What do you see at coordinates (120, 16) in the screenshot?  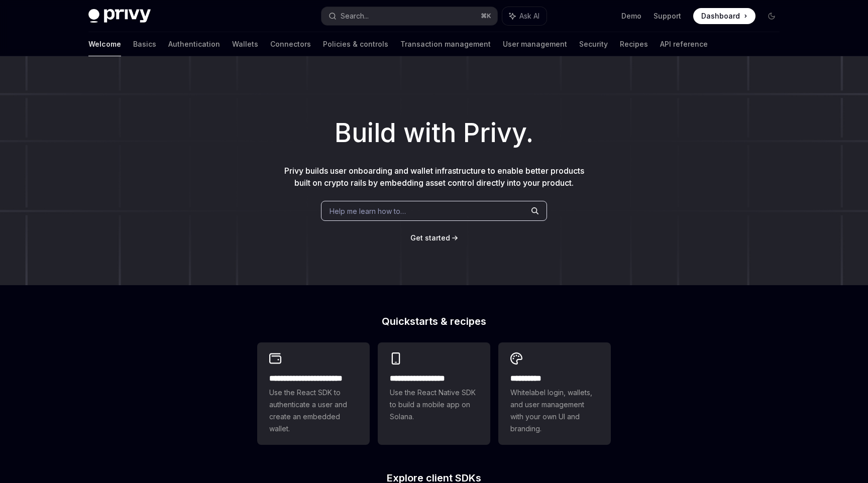 I see `img: dark logo` at bounding box center [120, 16].